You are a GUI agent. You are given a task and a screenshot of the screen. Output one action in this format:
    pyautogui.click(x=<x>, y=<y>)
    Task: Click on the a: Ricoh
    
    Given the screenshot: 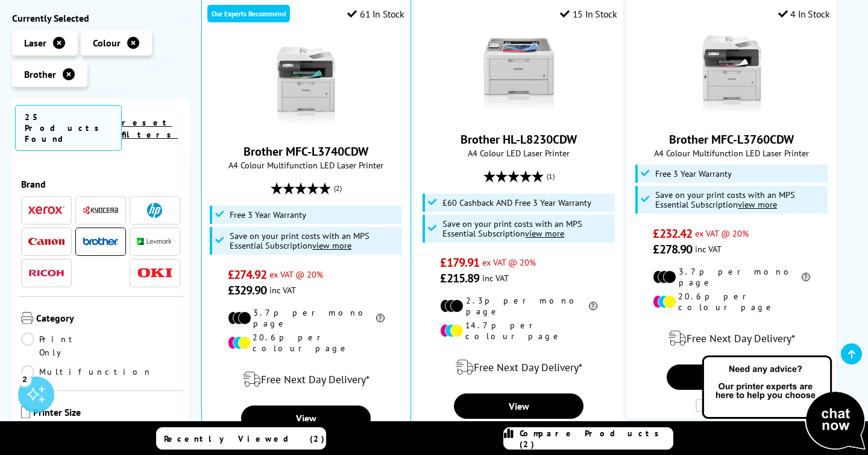 What is the action you would take?
    pyautogui.click(x=47, y=272)
    